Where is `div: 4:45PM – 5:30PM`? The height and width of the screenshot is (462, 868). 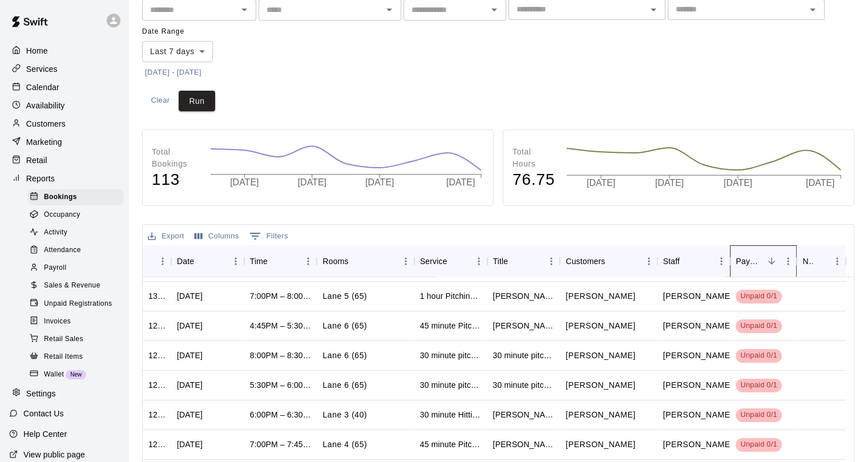 div: 4:45PM – 5:30PM is located at coordinates (280, 326).